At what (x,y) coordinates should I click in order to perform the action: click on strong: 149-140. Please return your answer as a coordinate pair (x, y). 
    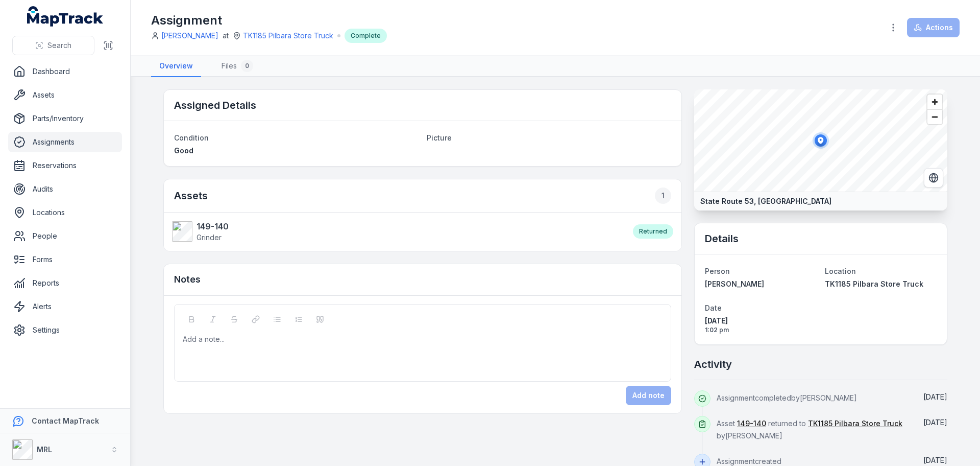
    Looking at the image, I should click on (213, 226).